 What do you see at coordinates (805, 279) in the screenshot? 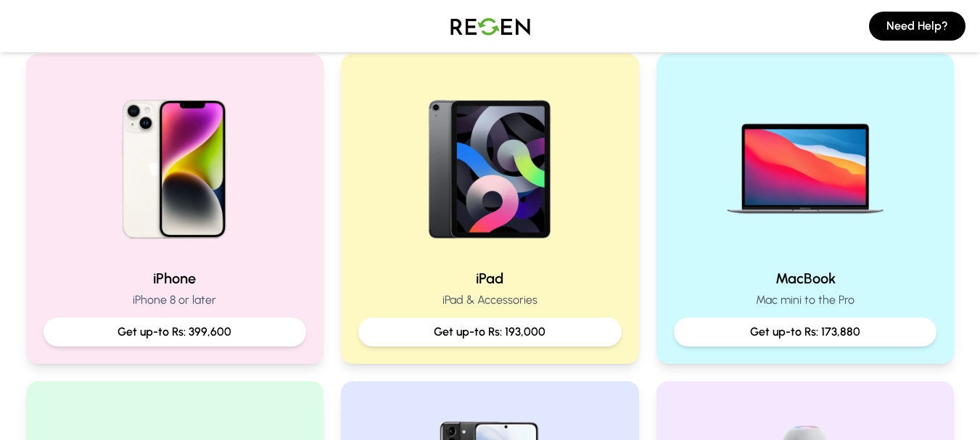
I see `h2: MacBook` at bounding box center [805, 279].